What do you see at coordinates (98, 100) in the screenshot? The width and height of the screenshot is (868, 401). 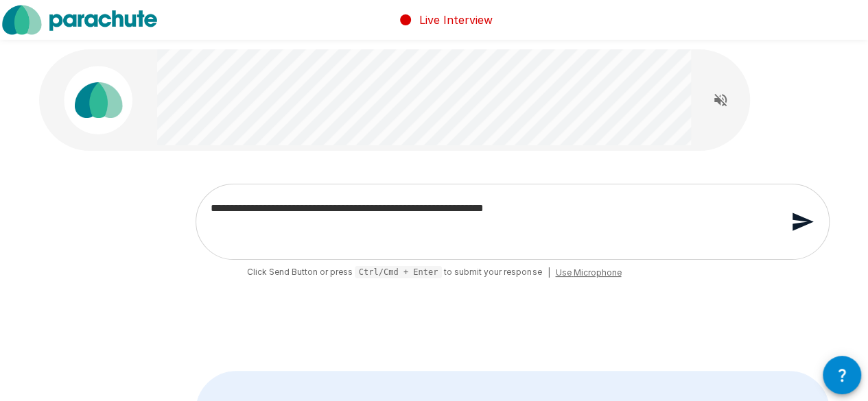 I see `img: parachute_avatar.png` at bounding box center [98, 100].